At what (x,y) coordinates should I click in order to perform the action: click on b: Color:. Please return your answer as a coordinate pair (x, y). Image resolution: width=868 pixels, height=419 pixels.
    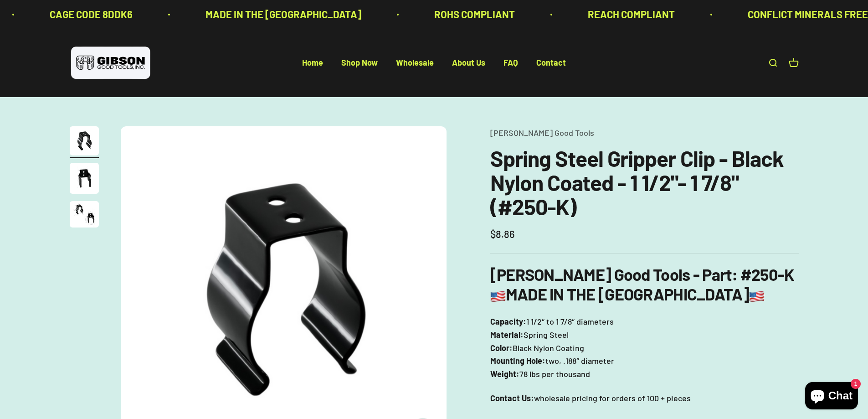
    Looking at the image, I should click on (501, 348).